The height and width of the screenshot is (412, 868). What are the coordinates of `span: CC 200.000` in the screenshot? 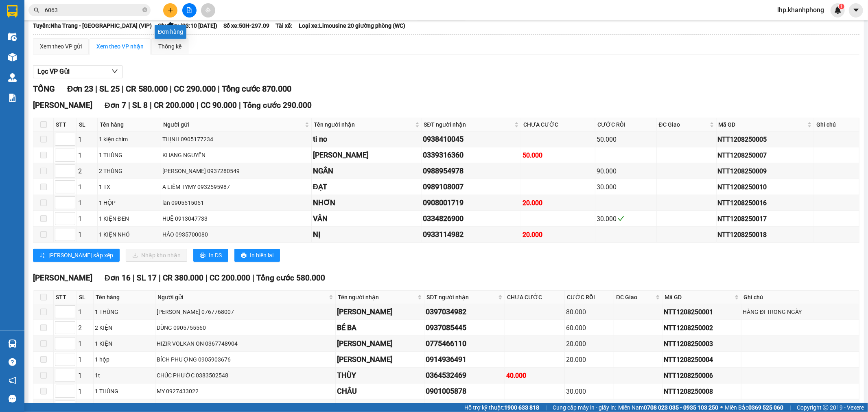 It's located at (230, 277).